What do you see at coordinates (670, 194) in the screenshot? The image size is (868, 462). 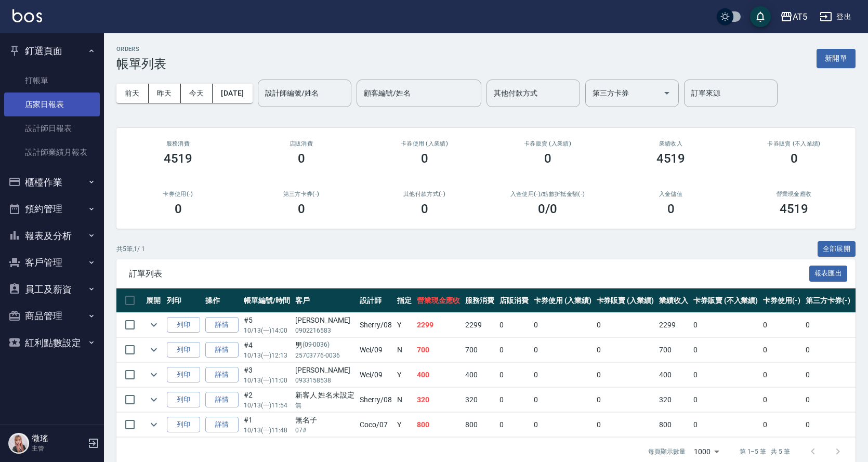 I see `h2: 入金儲值` at bounding box center [670, 194].